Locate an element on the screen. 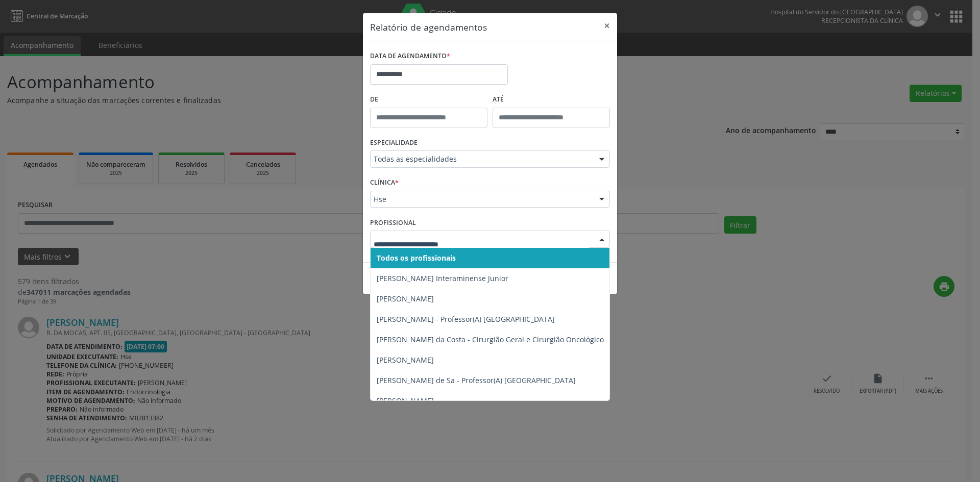 The image size is (980, 482). button: Close is located at coordinates (607, 25).